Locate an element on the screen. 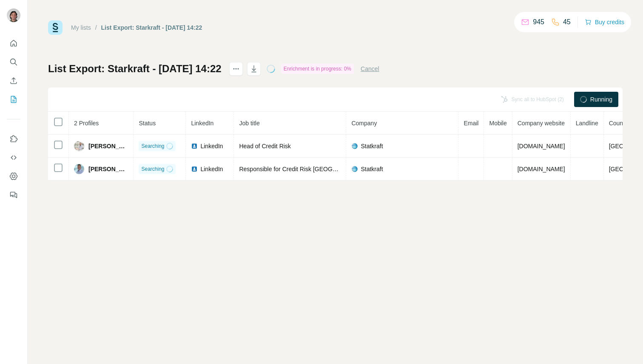 The height and width of the screenshot is (364, 643). span: Email is located at coordinates (470, 123).